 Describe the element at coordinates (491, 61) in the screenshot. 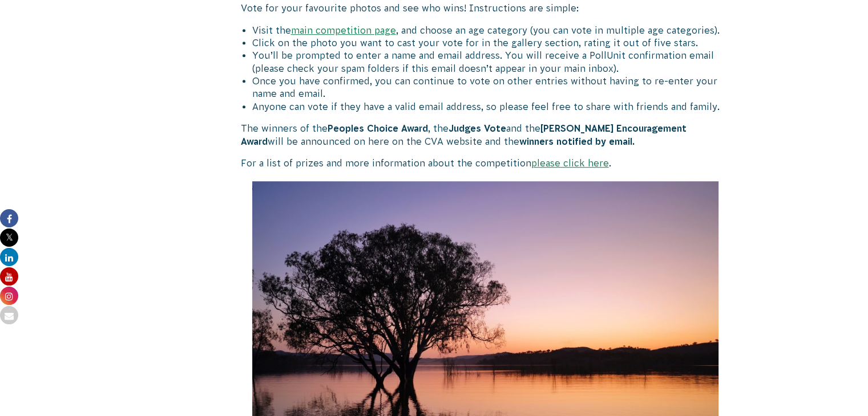

I see `li: You’ll be prompted to enter a name and email address. You will receive a PollUnit confirmation em...` at that location.